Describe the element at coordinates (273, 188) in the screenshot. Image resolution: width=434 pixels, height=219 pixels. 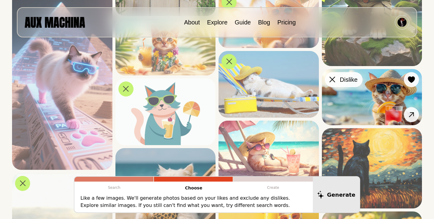
I see `p: Create` at that location.